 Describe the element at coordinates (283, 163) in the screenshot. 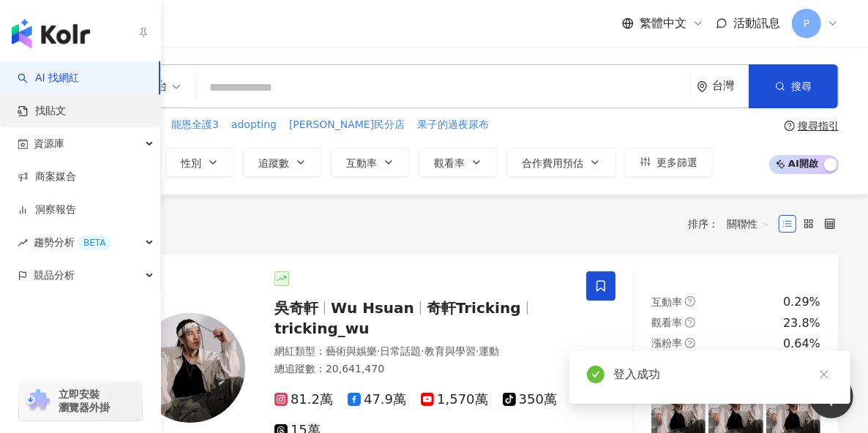

I see `button: 追蹤數` at that location.